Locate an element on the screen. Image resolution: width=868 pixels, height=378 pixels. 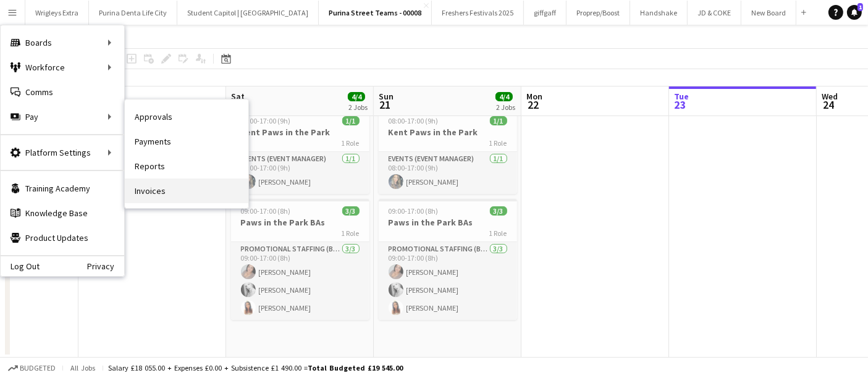
a: Privacy is located at coordinates (106, 266).